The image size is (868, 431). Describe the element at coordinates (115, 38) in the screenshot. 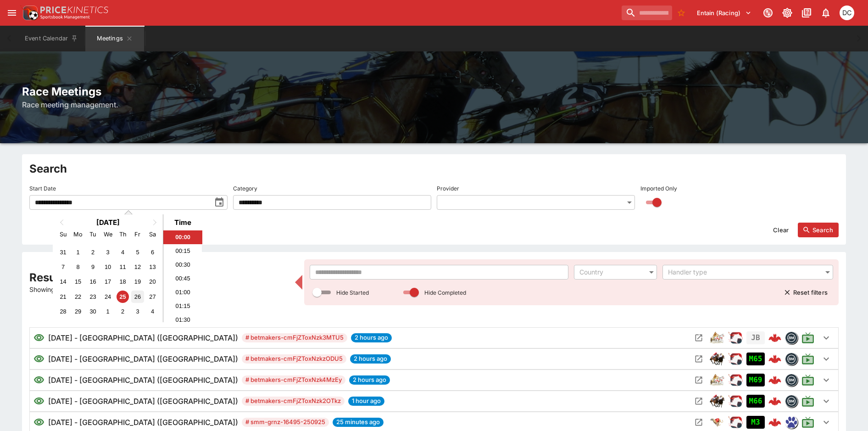

I see `button: Meetings` at that location.